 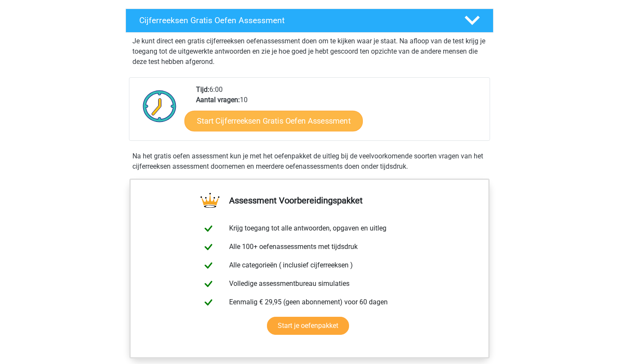 I want to click on div: Na het gratis oefen assessment kun je met het oefenpakket de uitleg bij de veelvoorkomende soorte..., so click(x=309, y=161).